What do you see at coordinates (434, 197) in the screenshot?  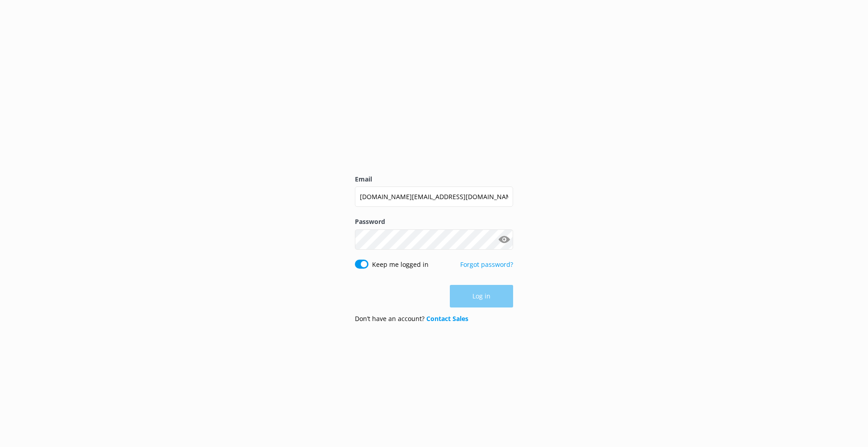 I see `input: user@emailaddress.com` at bounding box center [434, 197].